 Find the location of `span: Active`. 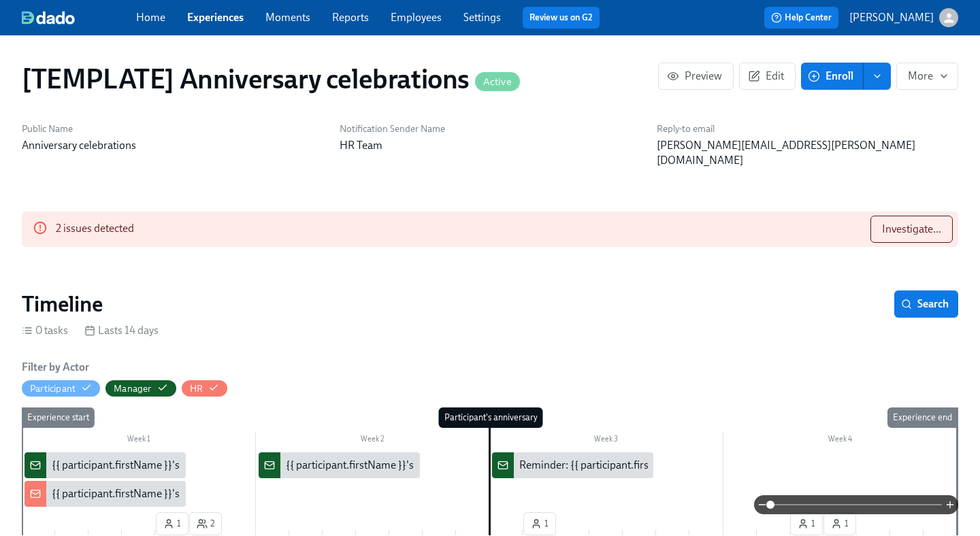

span: Active is located at coordinates (497, 82).